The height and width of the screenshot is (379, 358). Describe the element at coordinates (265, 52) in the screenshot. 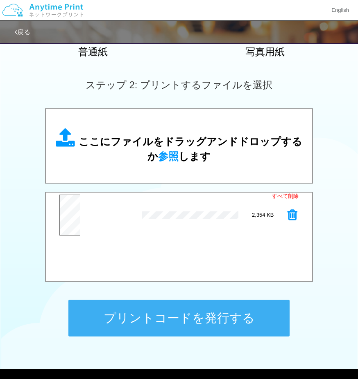

I see `h2: 写真用紙` at that location.